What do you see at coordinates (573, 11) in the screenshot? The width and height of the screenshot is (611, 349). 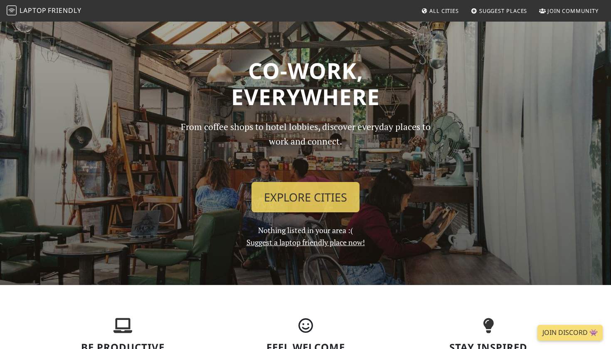 I see `span: Join Community` at bounding box center [573, 11].